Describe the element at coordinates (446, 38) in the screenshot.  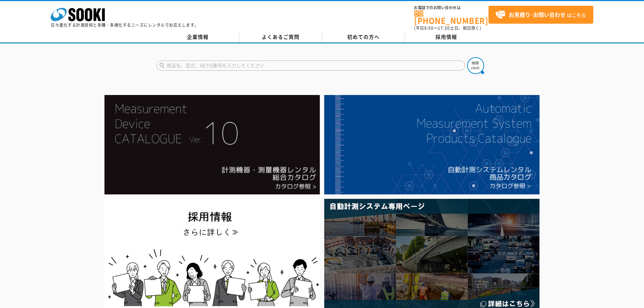
I see `a: 採用情報` at that location.